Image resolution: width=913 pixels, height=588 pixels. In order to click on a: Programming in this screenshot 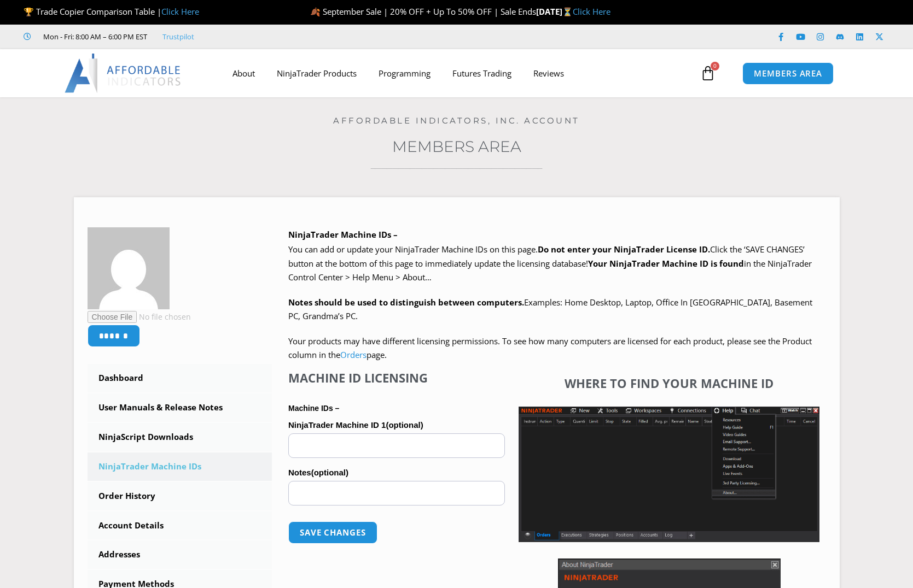, I will do `click(404, 73)`.